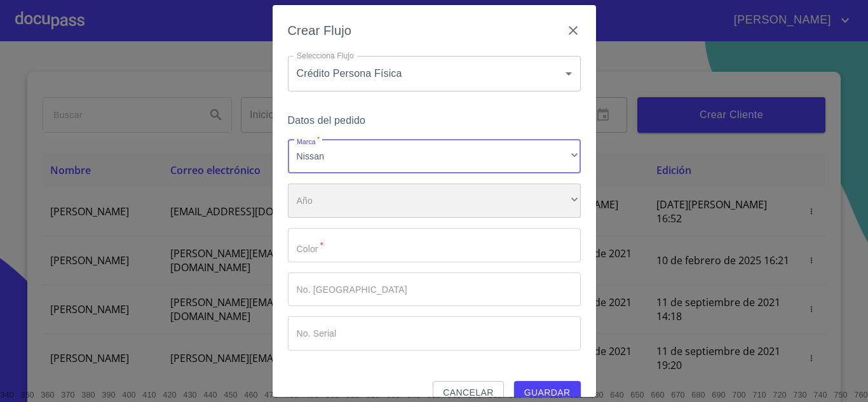 The width and height of the screenshot is (868, 402). Describe the element at coordinates (320, 31) in the screenshot. I see `h6: Crear Flujo` at that location.